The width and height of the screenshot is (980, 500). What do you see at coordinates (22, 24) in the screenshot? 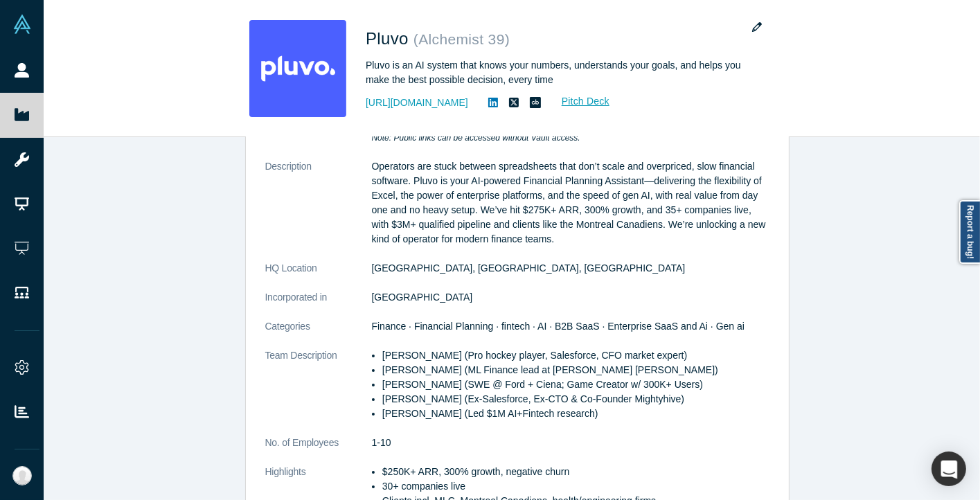
I see `img: Alchemist Vault Logo` at bounding box center [22, 24].